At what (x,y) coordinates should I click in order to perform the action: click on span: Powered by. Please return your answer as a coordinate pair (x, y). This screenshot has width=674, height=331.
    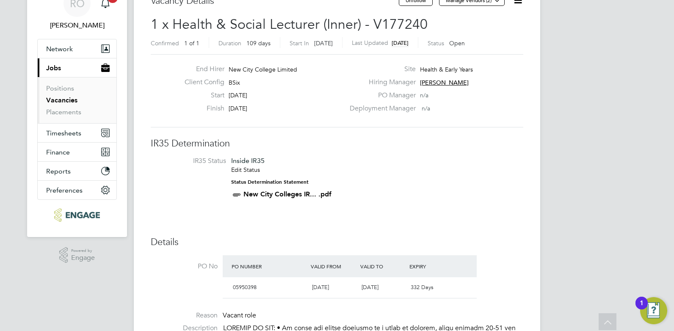
    Looking at the image, I should click on (83, 251).